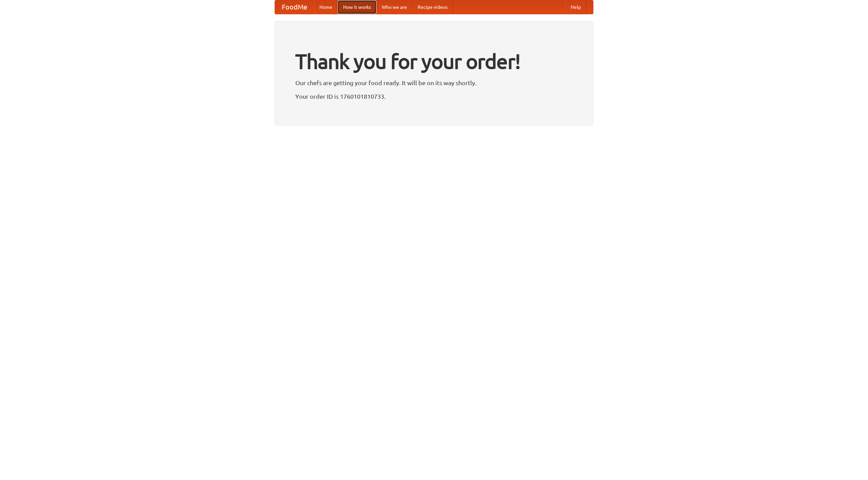 The image size is (868, 480). Describe the element at coordinates (433, 7) in the screenshot. I see `a: Recipe videos` at that location.